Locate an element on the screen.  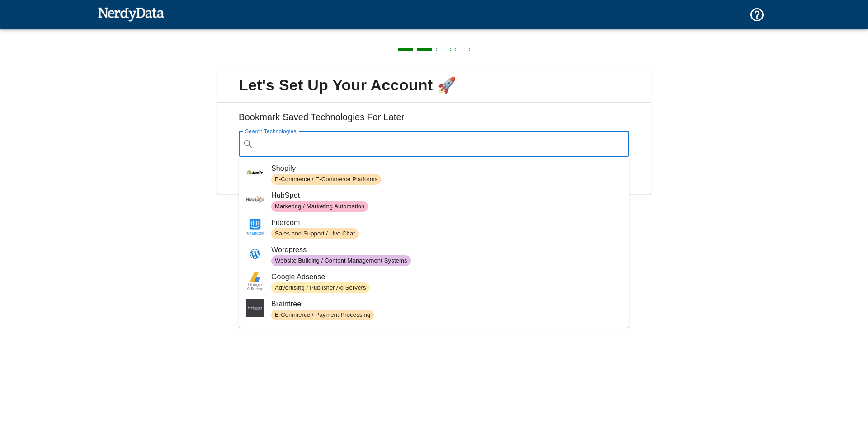
img: NerdyData.com is located at coordinates (131, 14).